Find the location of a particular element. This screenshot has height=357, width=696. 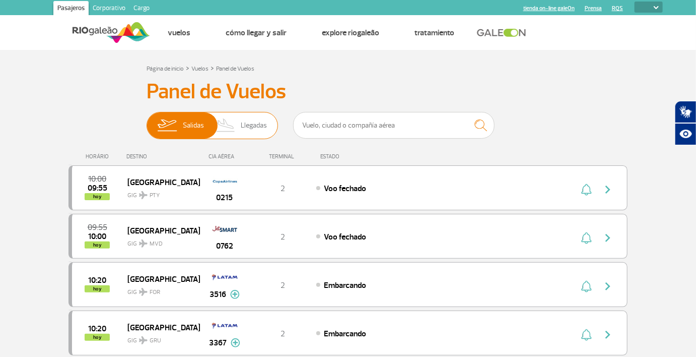

span: 3367 is located at coordinates (218, 342).